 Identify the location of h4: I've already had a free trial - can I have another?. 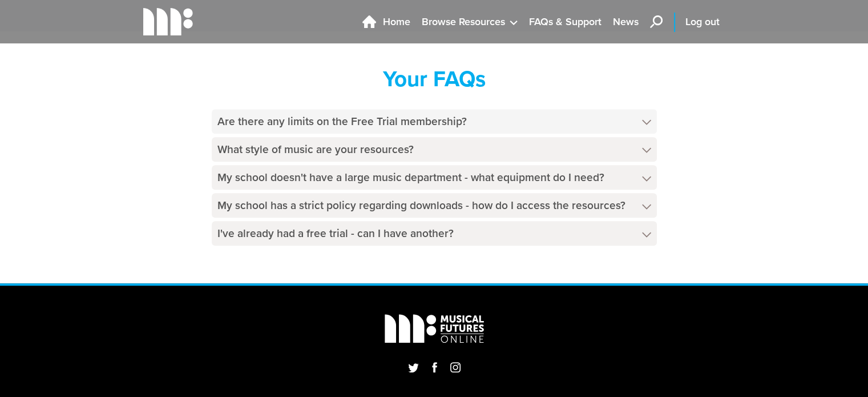
(434, 233).